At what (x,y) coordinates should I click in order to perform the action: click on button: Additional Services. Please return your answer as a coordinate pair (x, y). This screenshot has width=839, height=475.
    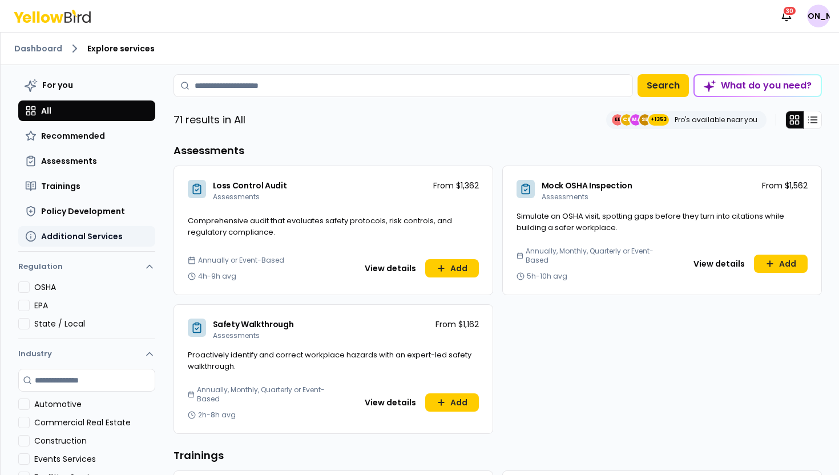
    Looking at the image, I should click on (87, 236).